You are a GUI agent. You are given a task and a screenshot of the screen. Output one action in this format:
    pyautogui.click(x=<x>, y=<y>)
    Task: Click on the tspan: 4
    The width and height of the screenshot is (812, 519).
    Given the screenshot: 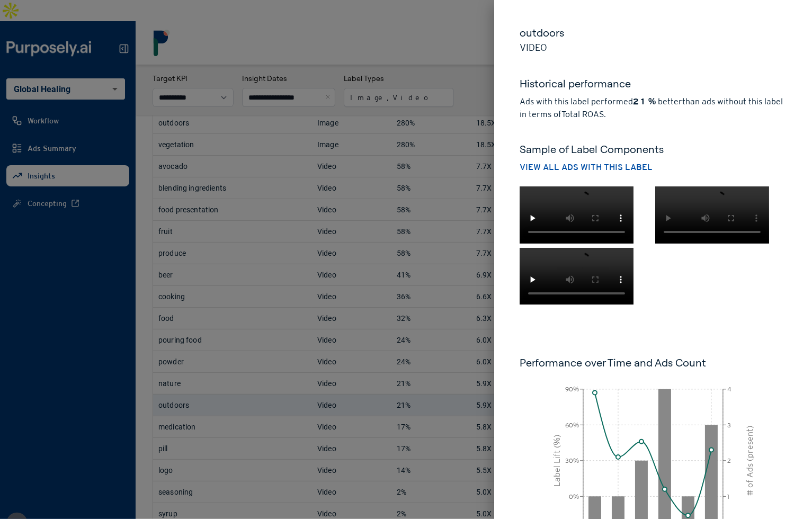 What is the action you would take?
    pyautogui.click(x=729, y=390)
    